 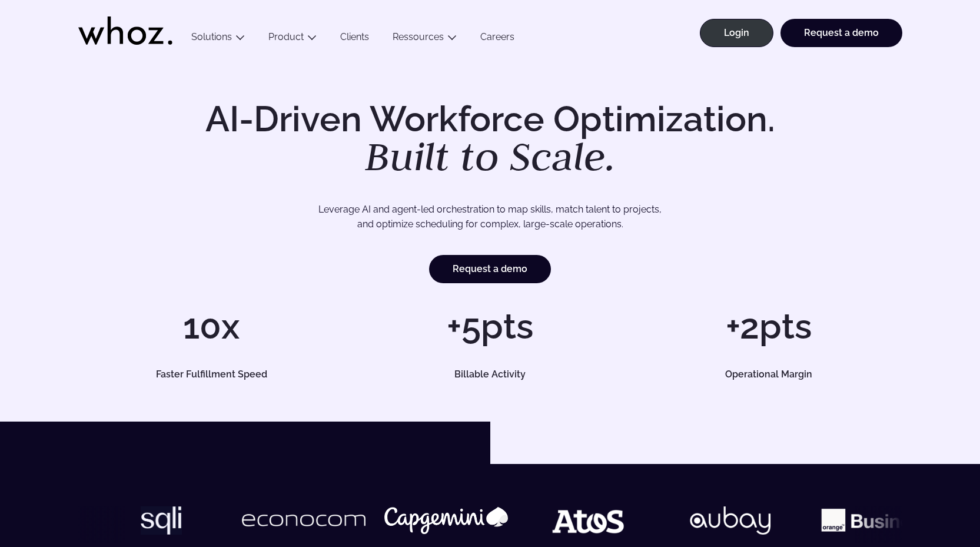 I want to click on a: Product, so click(x=286, y=37).